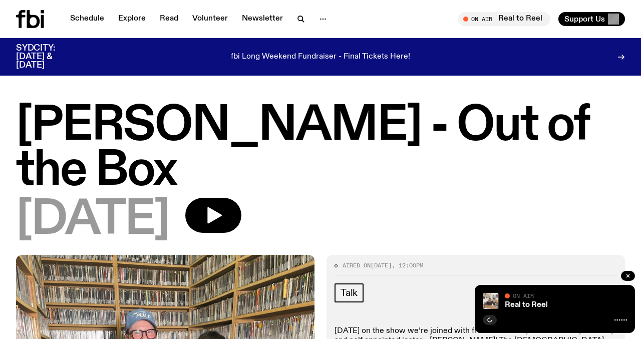 The width and height of the screenshot is (641, 339). What do you see at coordinates (263, 19) in the screenshot?
I see `a: Newsletter` at bounding box center [263, 19].